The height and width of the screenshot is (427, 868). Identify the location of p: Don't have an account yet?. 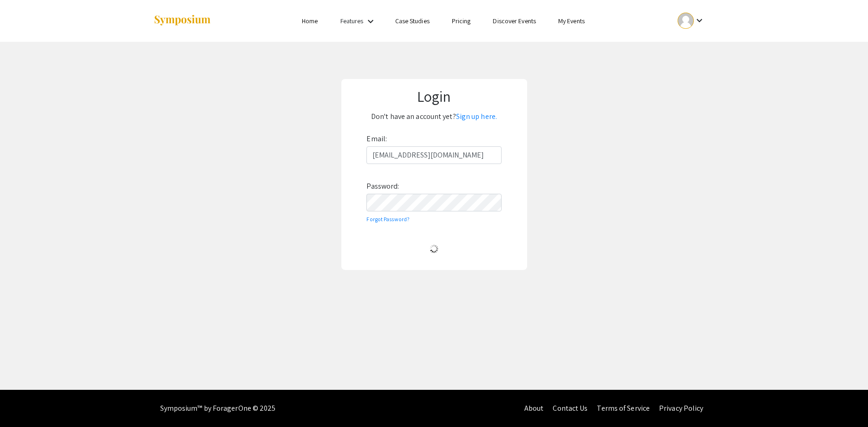
(434, 117).